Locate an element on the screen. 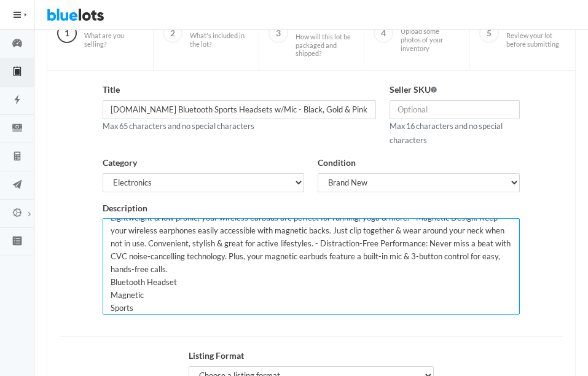 Image resolution: width=588 pixels, height=376 pixels. span: How will this lot be packaged and shipped? is located at coordinates (325, 45).